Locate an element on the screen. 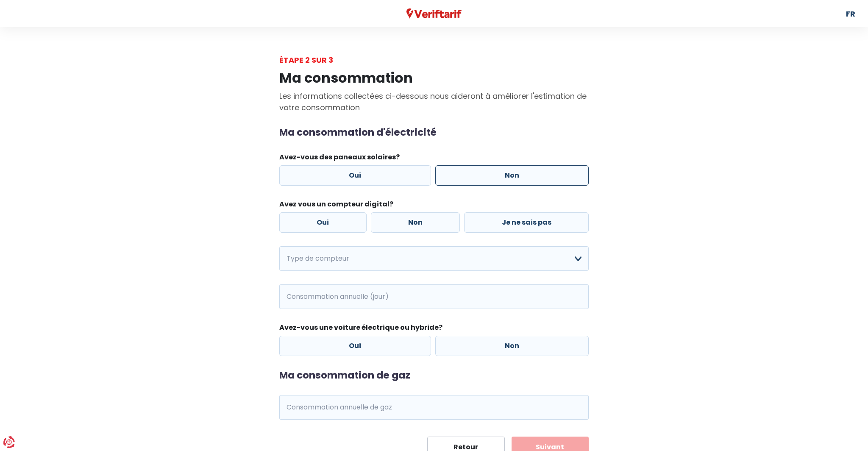 The height and width of the screenshot is (451, 868). legend: Avez-vous des paneaux solaires? is located at coordinates (434, 158).